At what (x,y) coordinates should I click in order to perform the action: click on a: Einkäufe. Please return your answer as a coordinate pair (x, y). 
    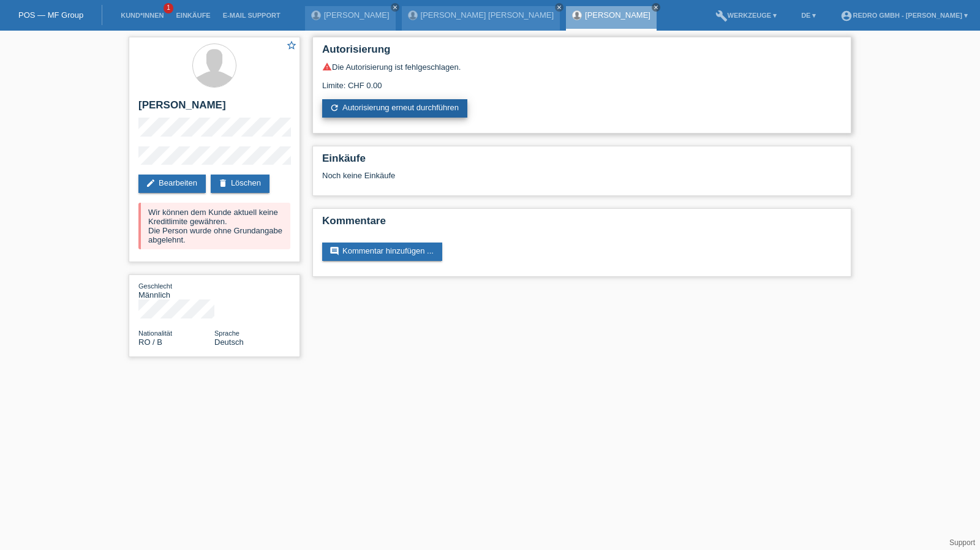
    Looking at the image, I should click on (192, 16).